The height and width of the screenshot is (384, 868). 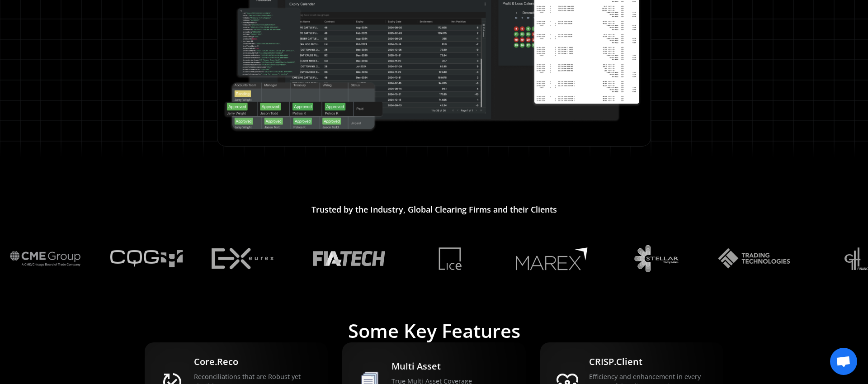 What do you see at coordinates (45, 258) in the screenshot?
I see `img: CME` at bounding box center [45, 258].